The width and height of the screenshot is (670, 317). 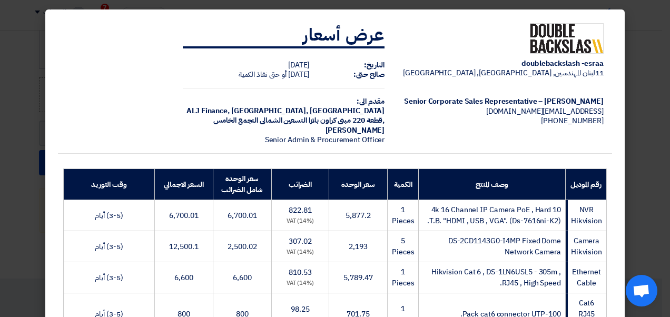 I want to click on span: 4k 16 Channel IP Camera PoE , Hard 10 T.B. "HDMI , USB , VGA". (Ds-7616ni-K2)., so click(x=494, y=215).